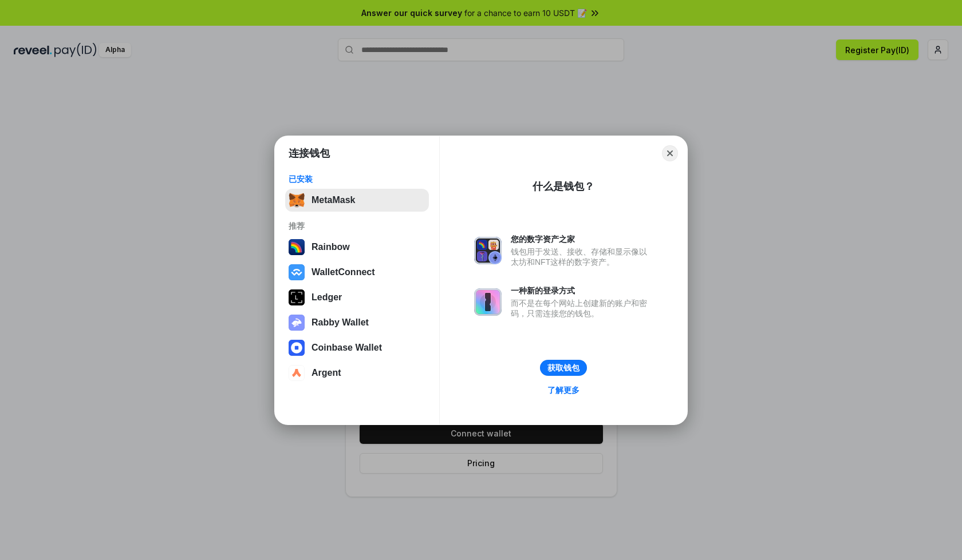 This screenshot has width=962, height=560. What do you see at coordinates (563, 186) in the screenshot?
I see `div: 什么是钱包？` at bounding box center [563, 186].